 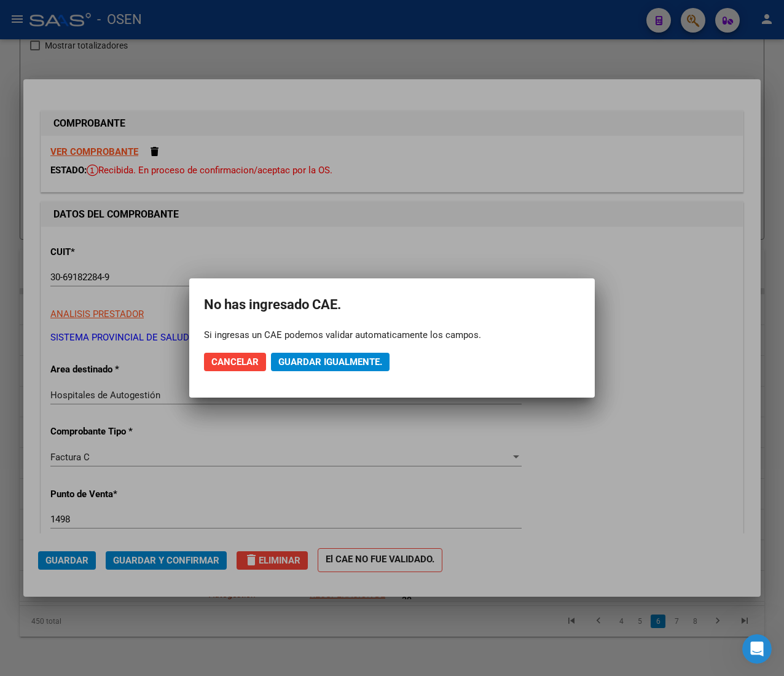 I want to click on button: Guardar igualmente., so click(x=330, y=362).